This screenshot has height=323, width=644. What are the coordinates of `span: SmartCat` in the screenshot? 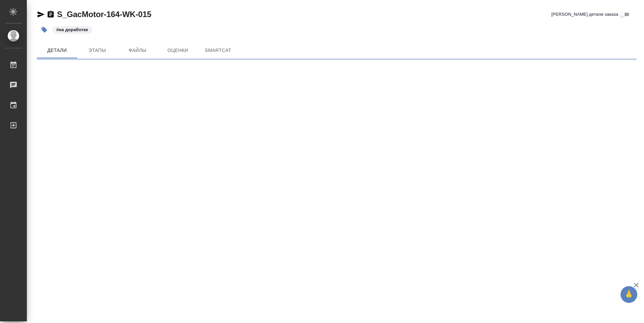 It's located at (218, 50).